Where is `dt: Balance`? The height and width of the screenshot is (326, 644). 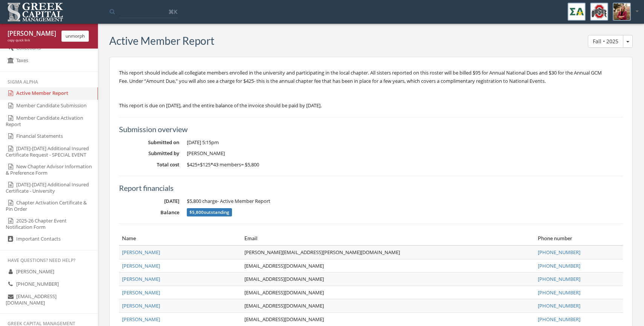 dt: Balance is located at coordinates (149, 213).